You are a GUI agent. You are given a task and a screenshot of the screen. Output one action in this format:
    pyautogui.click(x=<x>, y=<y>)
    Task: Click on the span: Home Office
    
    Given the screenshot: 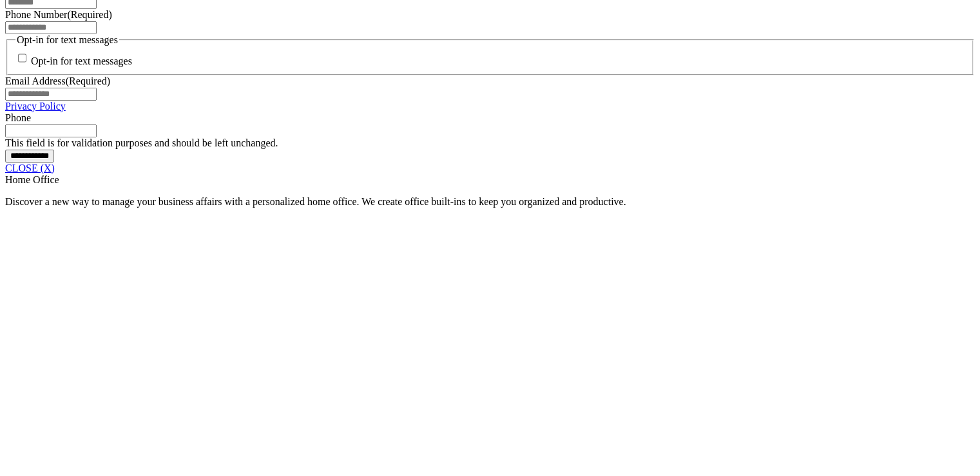 What is the action you would take?
    pyautogui.click(x=32, y=179)
    